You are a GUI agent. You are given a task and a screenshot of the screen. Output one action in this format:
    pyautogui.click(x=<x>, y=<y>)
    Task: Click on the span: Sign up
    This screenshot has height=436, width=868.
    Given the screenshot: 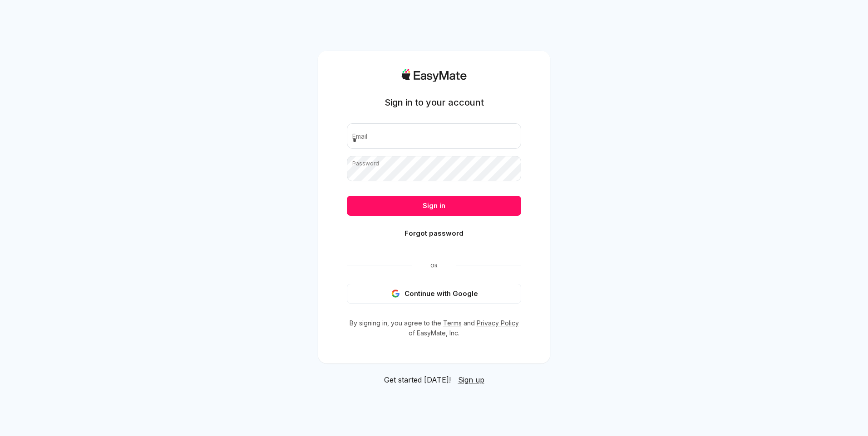 What is the action you would take?
    pyautogui.click(x=471, y=380)
    